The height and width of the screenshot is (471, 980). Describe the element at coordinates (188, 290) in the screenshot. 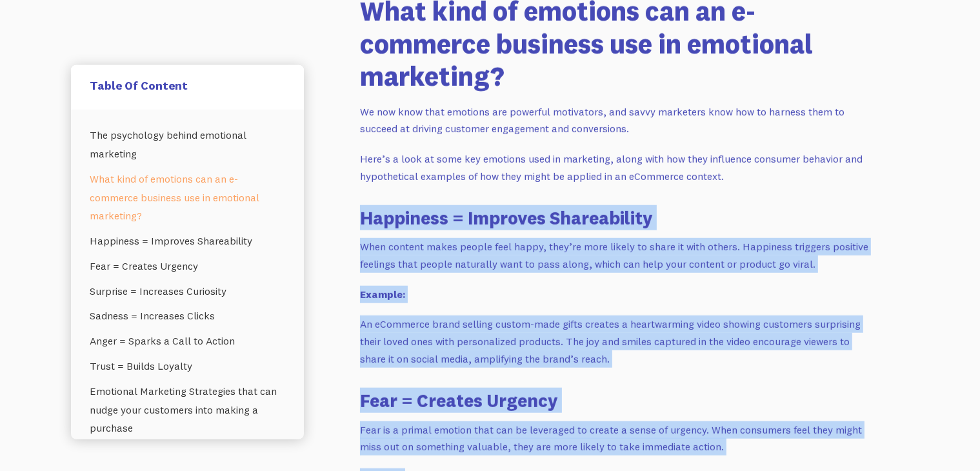

I see `a: Surprise = Increases Curiosity` at that location.